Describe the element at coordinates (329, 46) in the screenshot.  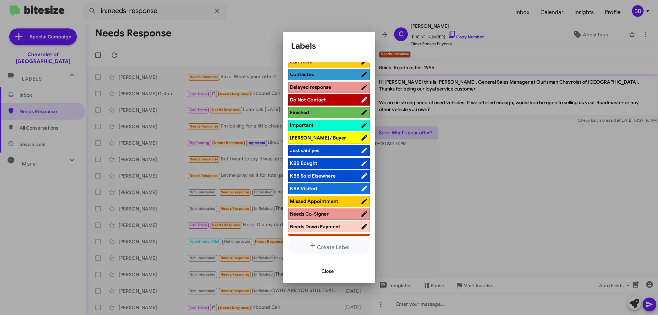
I see `h1: Labels` at that location.